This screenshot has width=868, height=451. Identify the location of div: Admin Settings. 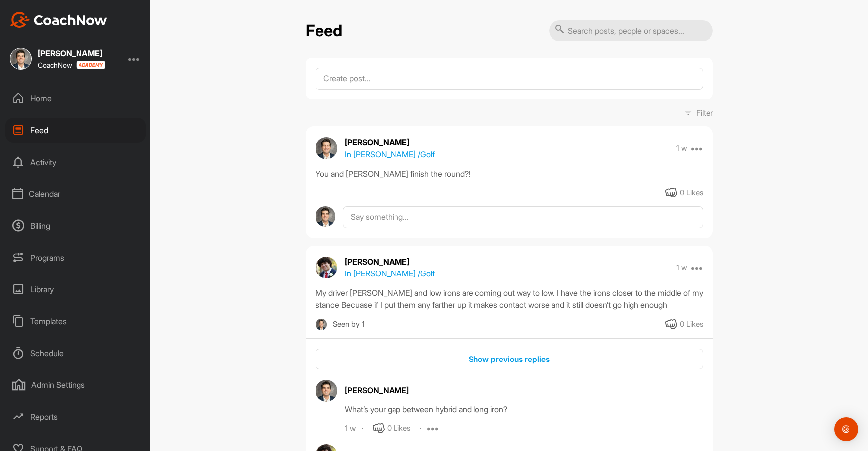
(76, 385).